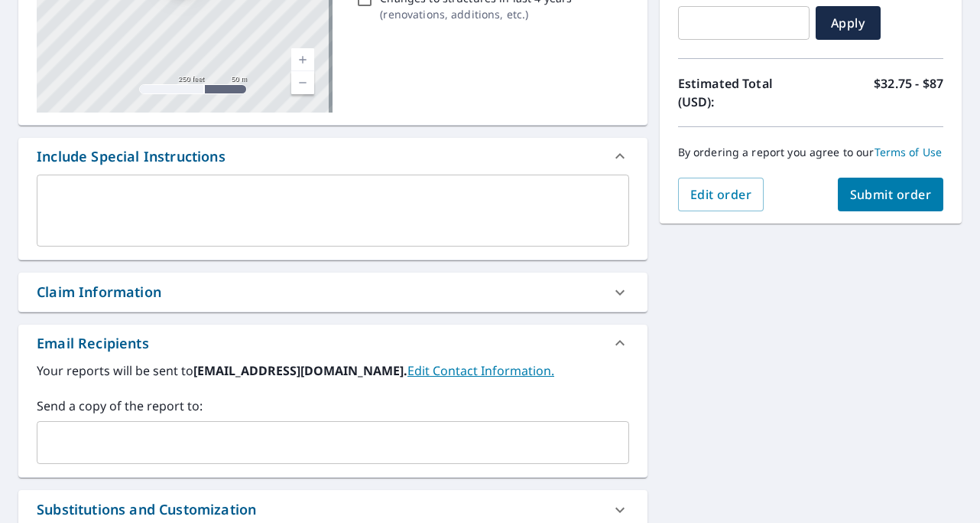 This screenshot has width=980, height=523. What do you see at coordinates (333, 370) in the screenshot?
I see `label: Your reports will be sent to` at bounding box center [333, 370].